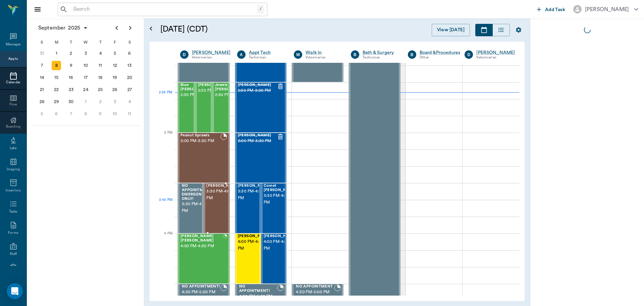 Image resolution: width=644 pixels, height=306 pixels. I want to click on div: Sunday, September 21, 2025, so click(42, 90).